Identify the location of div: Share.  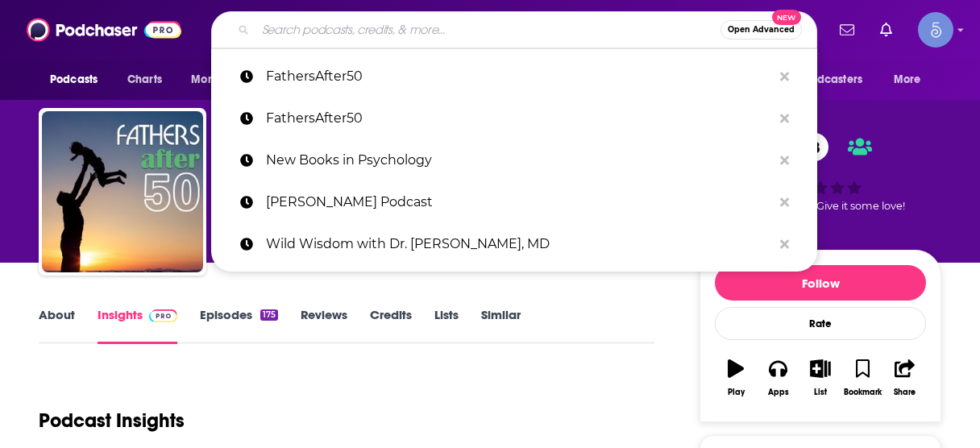
(904, 392).